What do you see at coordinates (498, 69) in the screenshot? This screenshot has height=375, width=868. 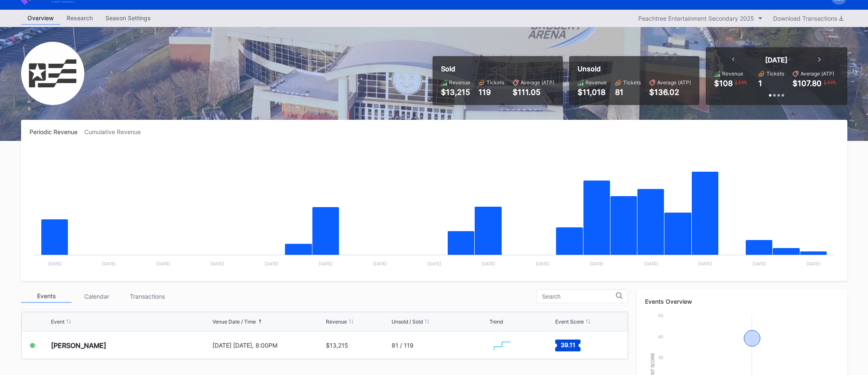 I see `div: Sold` at bounding box center [498, 69].